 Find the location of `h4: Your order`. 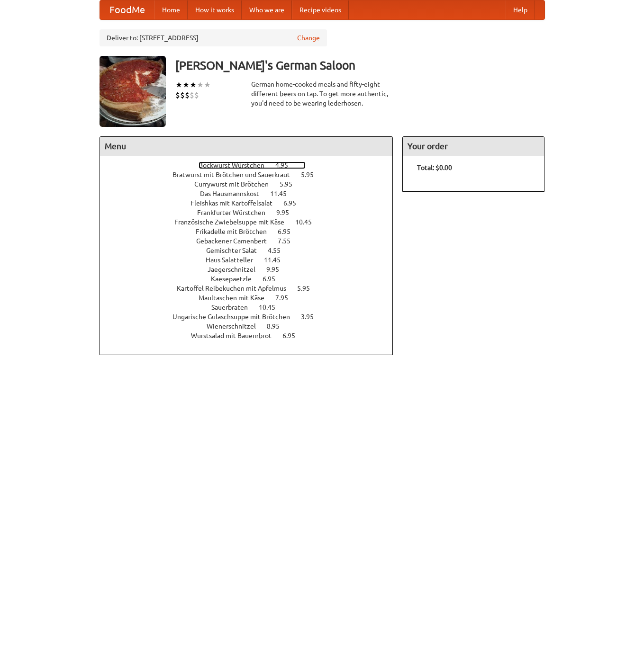

h4: Your order is located at coordinates (473, 147).